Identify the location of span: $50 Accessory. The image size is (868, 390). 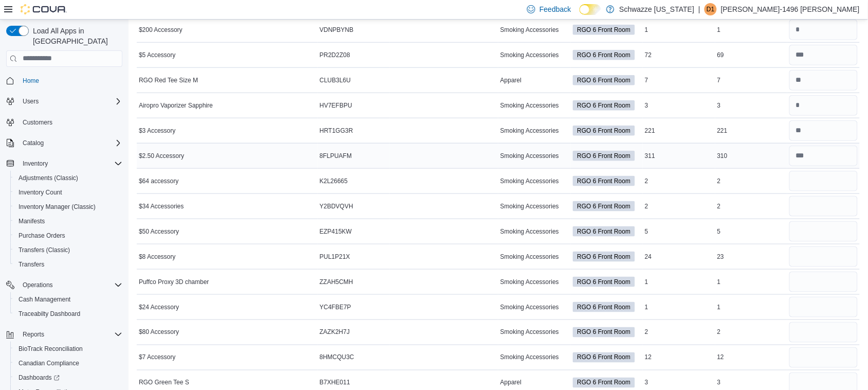
(159, 232).